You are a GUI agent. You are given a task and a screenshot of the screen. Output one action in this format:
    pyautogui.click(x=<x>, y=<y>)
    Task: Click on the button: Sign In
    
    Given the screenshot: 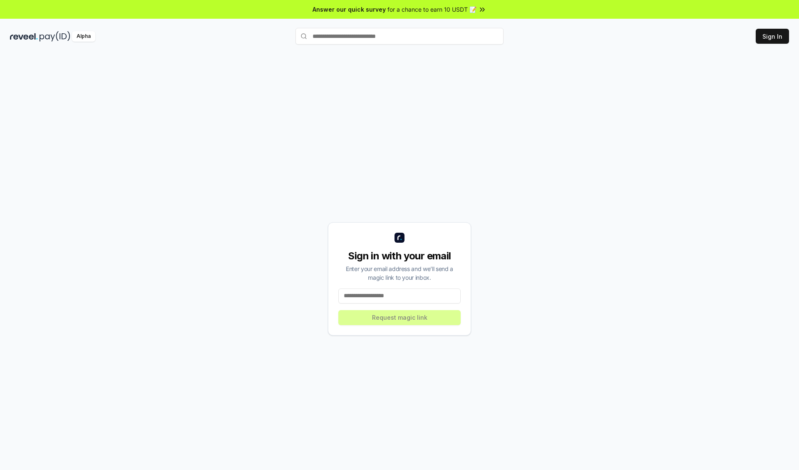 What is the action you would take?
    pyautogui.click(x=772, y=36)
    